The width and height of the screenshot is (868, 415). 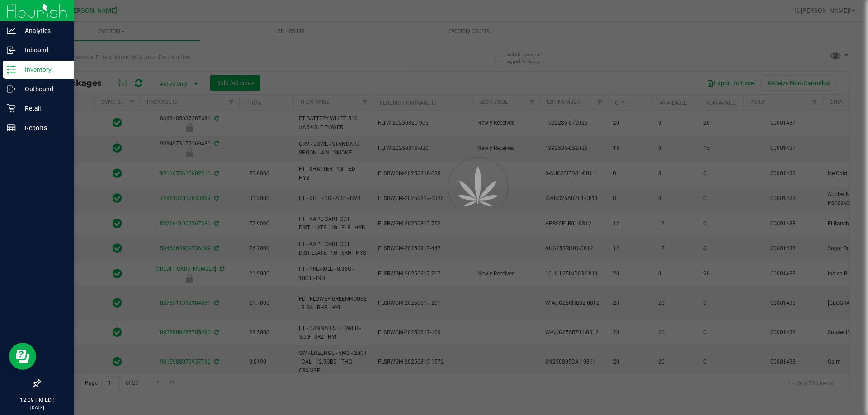 What do you see at coordinates (11, 50) in the screenshot?
I see `inline-svg: Inbound` at bounding box center [11, 50].